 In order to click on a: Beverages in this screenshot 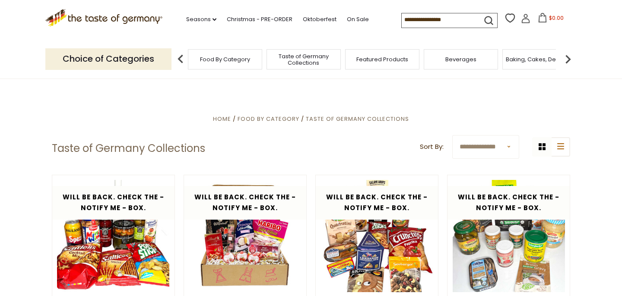, I will do `click(461, 59)`.